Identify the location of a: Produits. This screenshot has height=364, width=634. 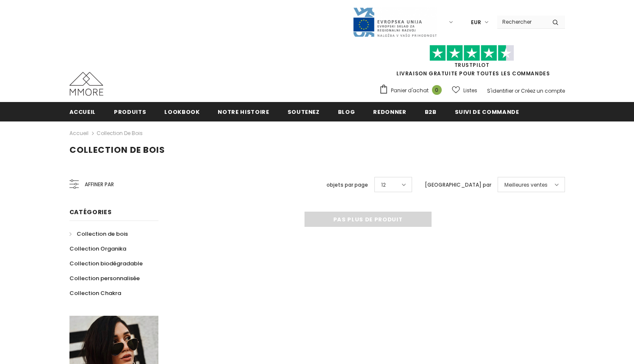
(130, 112).